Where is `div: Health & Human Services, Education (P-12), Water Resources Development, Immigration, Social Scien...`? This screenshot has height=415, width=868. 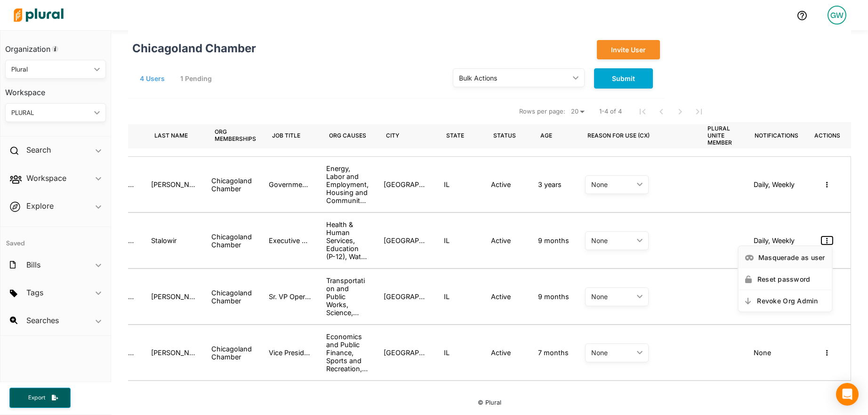 div: Health & Human Services, Education (P-12), Water Resources Development, Immigration, Social Scien... is located at coordinates (347, 240).